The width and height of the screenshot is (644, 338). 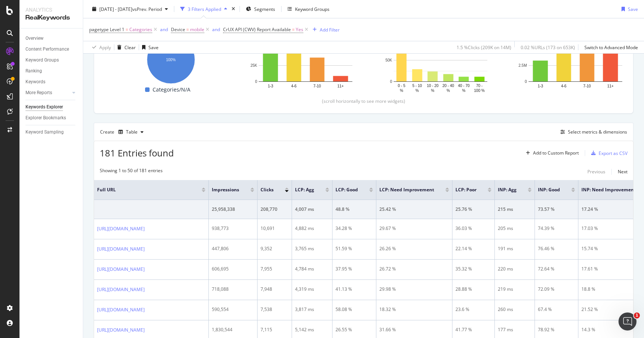 I want to click on span: Full URL, so click(x=143, y=190).